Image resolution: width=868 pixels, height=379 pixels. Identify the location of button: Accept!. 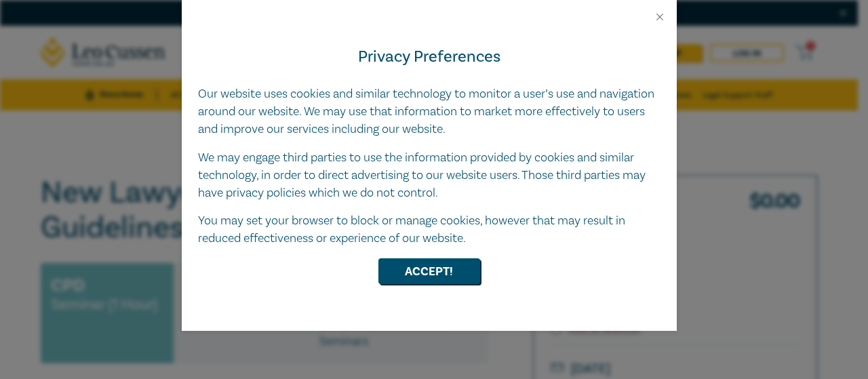
(429, 271).